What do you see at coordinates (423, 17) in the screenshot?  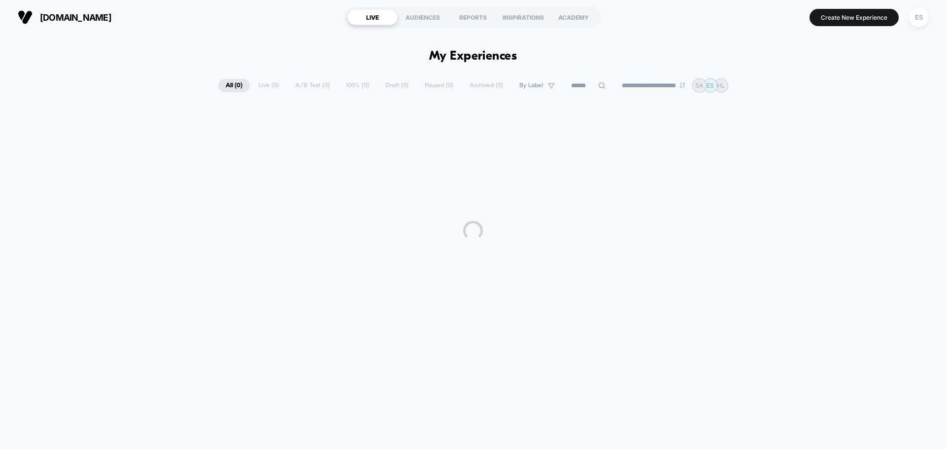 I see `div: AUDIENCES` at bounding box center [423, 17].